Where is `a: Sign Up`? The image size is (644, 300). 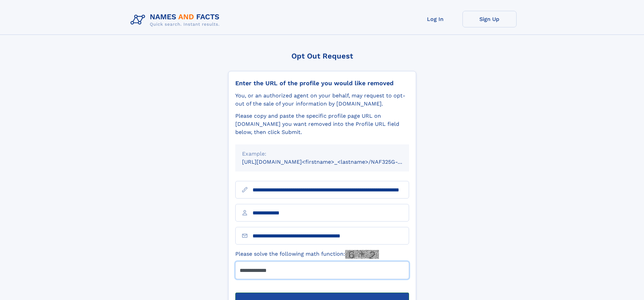
a: Sign Up is located at coordinates (490, 19).